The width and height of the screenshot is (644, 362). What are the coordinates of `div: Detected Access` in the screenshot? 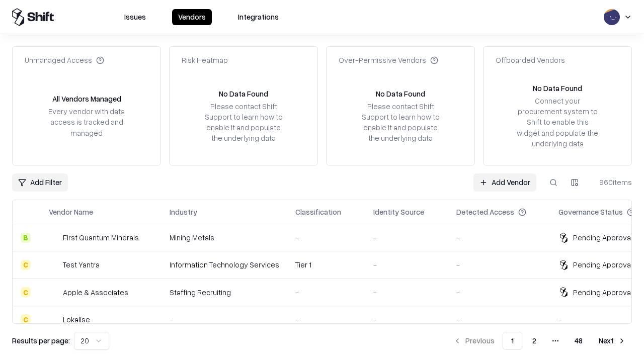 It's located at (485, 212).